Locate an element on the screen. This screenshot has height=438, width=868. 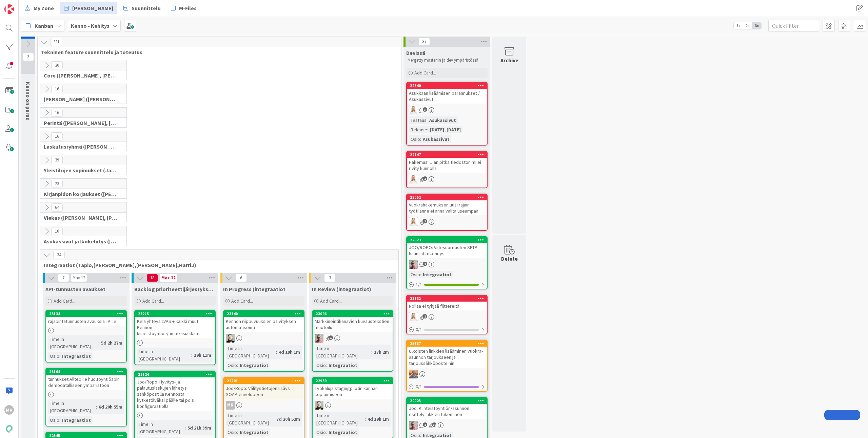
div: 23132 is located at coordinates (447, 299).